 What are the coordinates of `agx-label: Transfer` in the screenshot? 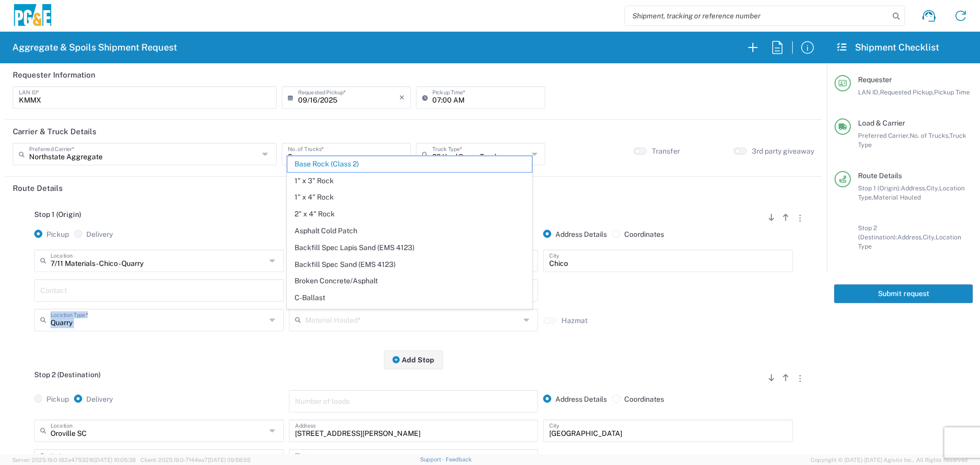 It's located at (665, 151).